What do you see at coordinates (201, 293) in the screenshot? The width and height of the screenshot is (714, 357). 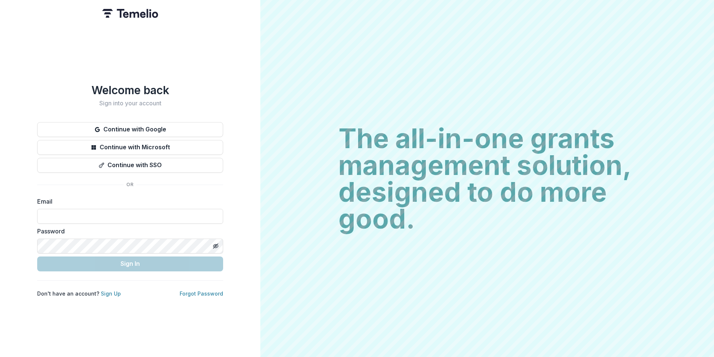 I see `a: Forgot Password` at bounding box center [201, 293].